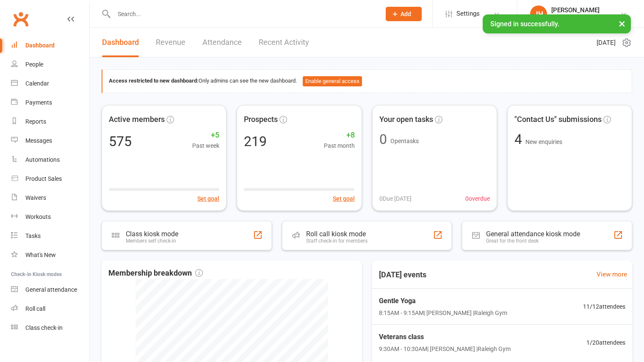  Describe the element at coordinates (445, 337) in the screenshot. I see `span: Veterans class` at that location.